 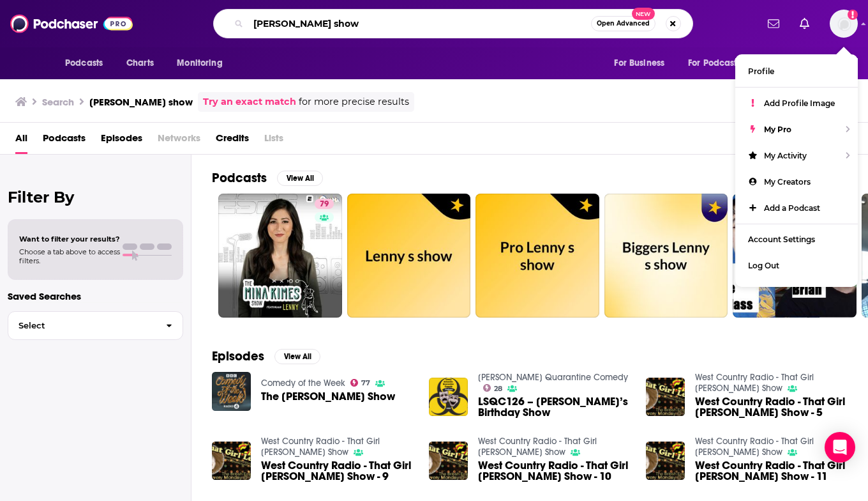 What do you see at coordinates (58, 101) in the screenshot?
I see `h3: Search` at bounding box center [58, 101].